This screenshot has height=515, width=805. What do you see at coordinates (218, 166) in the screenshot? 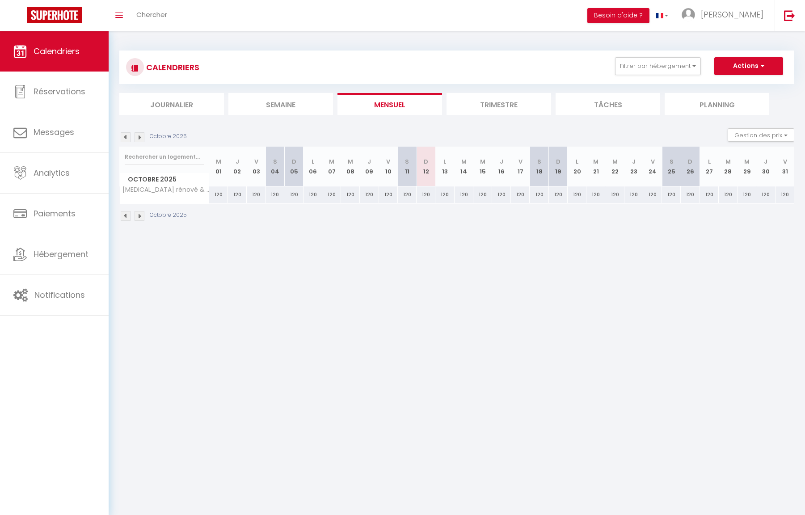
I see `th: 01` at bounding box center [218, 166].